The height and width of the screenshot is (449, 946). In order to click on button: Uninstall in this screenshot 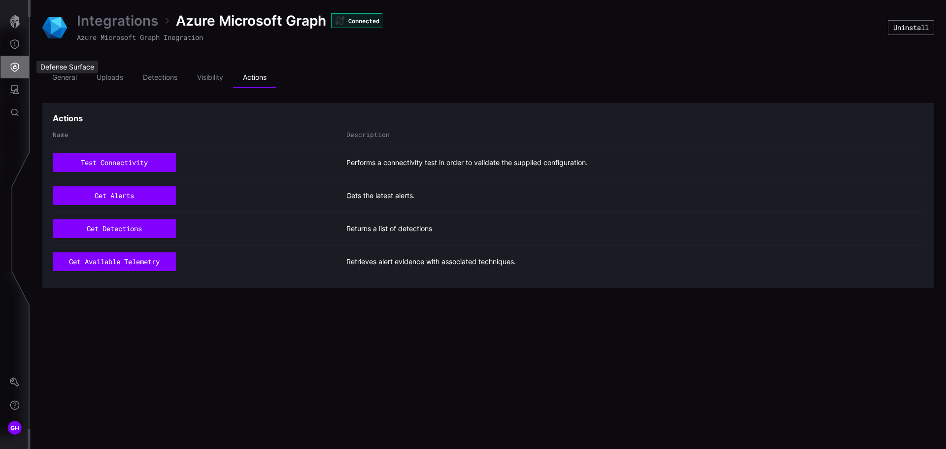, I will do `click(911, 28)`.